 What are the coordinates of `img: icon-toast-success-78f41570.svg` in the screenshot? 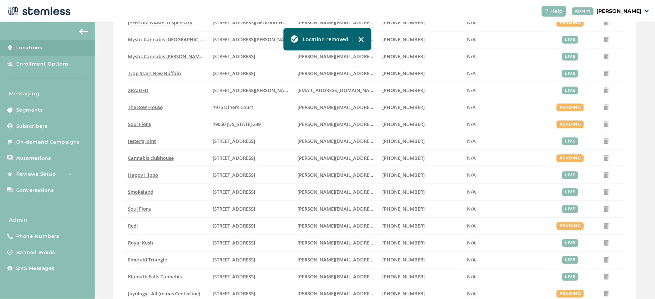 It's located at (295, 39).